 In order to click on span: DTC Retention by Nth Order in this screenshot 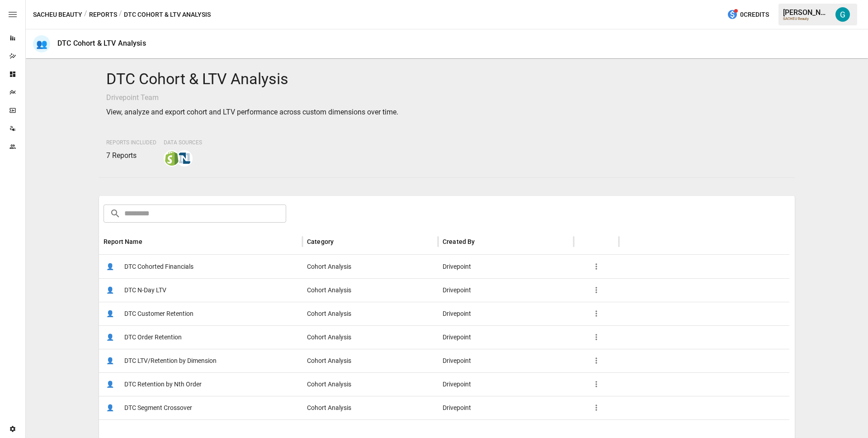, I will do `click(162, 384)`.